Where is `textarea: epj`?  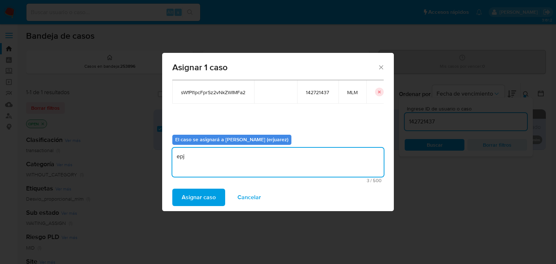 textarea: epj is located at coordinates (278, 162).